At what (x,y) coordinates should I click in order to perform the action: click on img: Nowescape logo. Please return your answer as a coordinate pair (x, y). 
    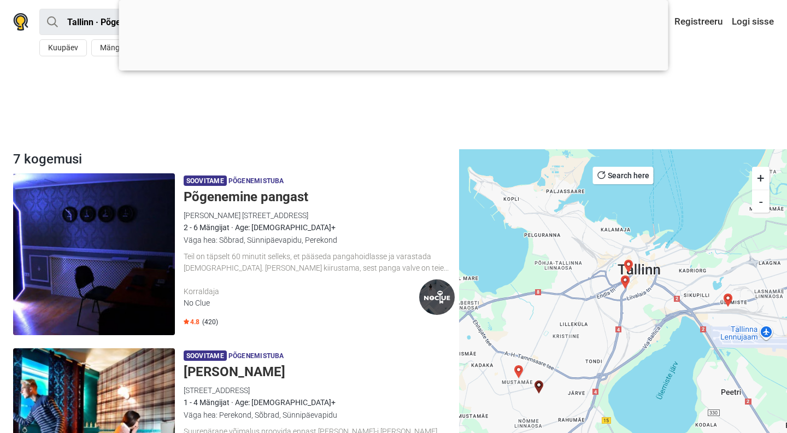
    Looking at the image, I should click on (21, 22).